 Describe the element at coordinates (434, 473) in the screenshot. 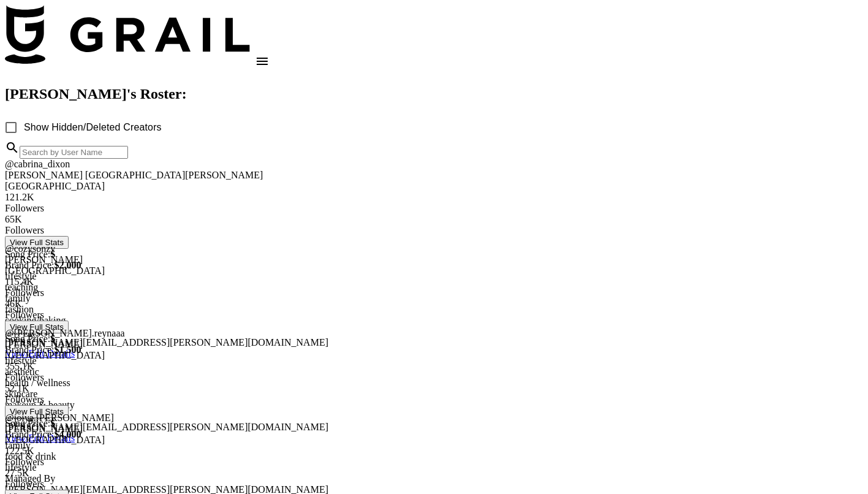

I see `div: 27.5K` at that location.